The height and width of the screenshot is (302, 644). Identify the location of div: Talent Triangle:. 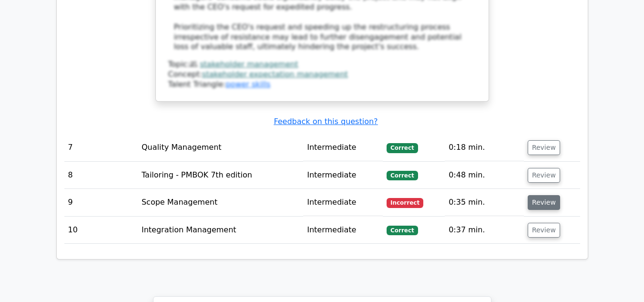
(322, 75).